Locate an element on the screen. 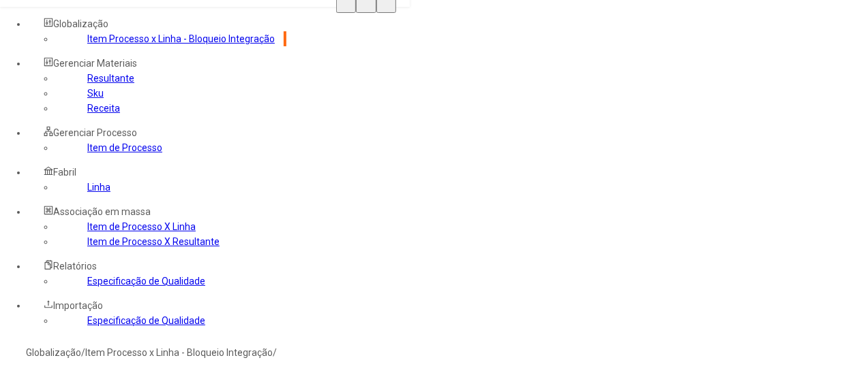 This screenshot has height=375, width=868. a: Receita is located at coordinates (103, 109).